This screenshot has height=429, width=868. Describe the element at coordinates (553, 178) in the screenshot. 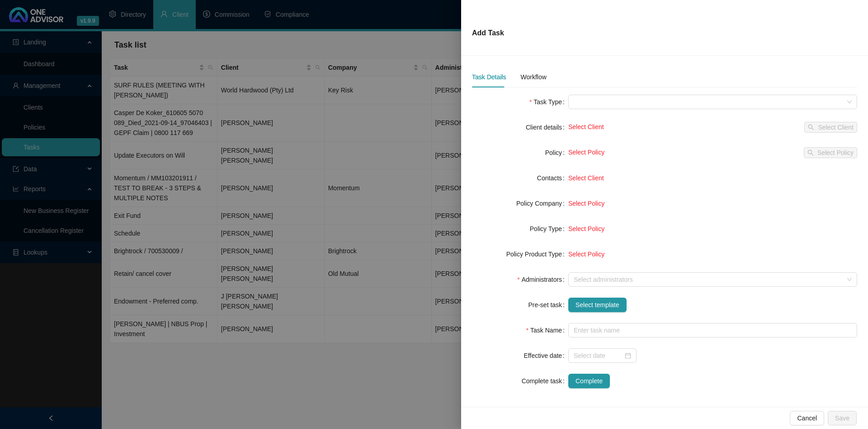

I see `label: Contacts` at that location.